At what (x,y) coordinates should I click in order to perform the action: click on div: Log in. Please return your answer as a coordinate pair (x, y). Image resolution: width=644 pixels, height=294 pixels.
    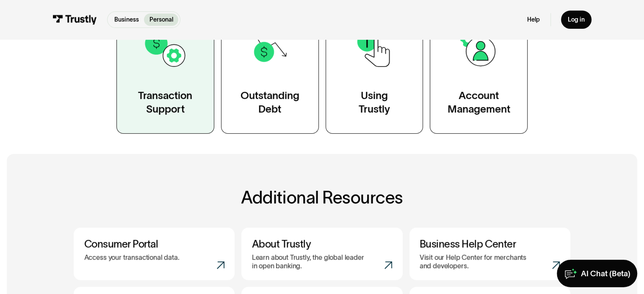
    Looking at the image, I should click on (576, 20).